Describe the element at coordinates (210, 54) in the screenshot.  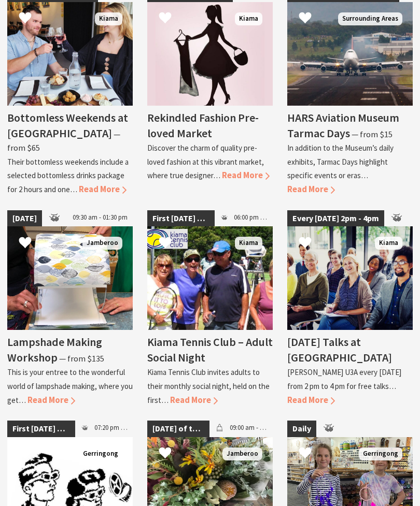
I see `img: fashion` at that location.